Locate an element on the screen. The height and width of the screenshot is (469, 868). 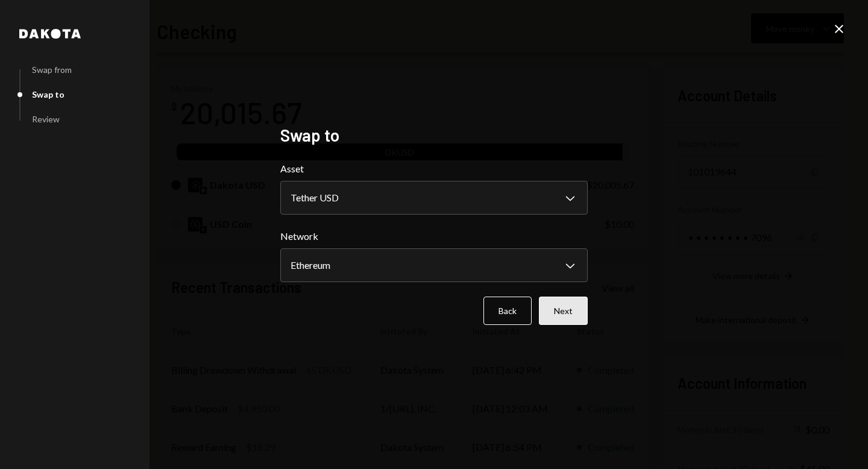
label: Network is located at coordinates (434, 236).